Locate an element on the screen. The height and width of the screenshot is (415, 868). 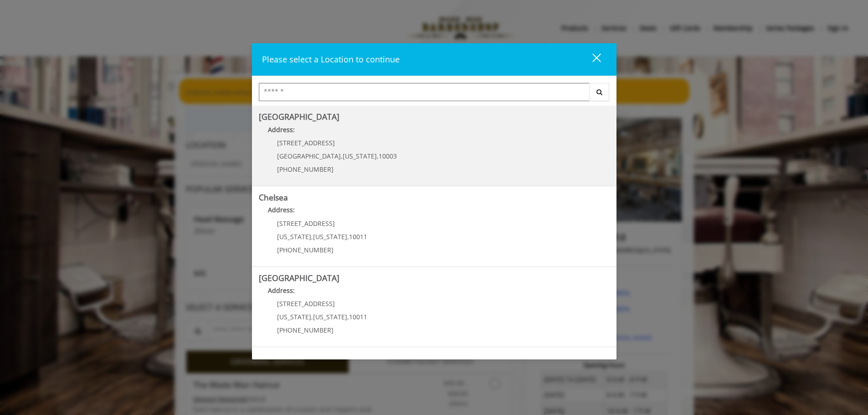
input: Search Center is located at coordinates (424, 92).